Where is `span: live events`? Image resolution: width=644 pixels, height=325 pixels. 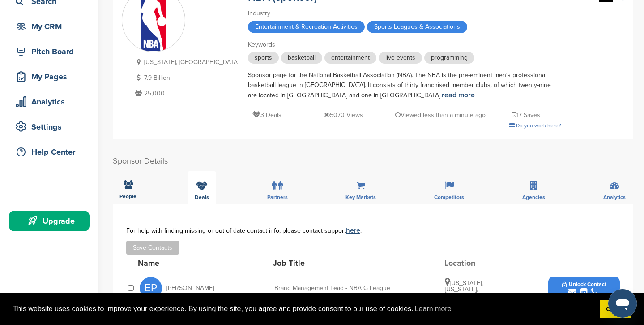
span: live events is located at coordinates (400, 58).